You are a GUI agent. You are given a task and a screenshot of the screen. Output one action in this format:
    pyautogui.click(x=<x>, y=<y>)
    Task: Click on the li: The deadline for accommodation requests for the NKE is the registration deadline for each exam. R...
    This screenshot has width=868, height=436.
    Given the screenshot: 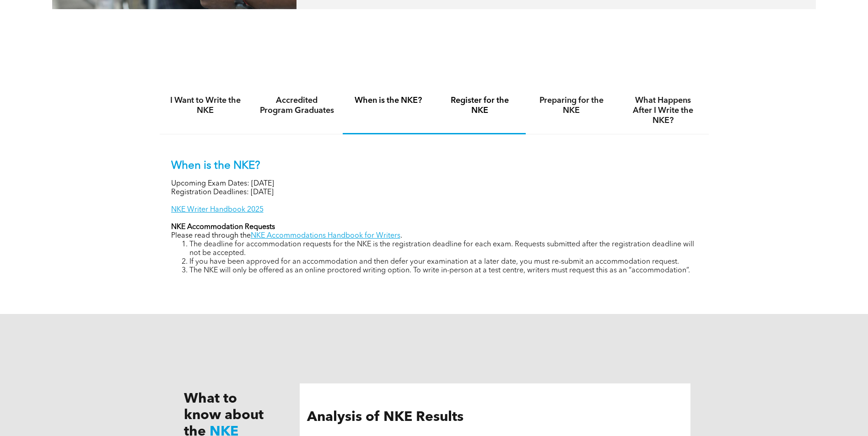 What is the action you would take?
    pyautogui.click(x=443, y=249)
    